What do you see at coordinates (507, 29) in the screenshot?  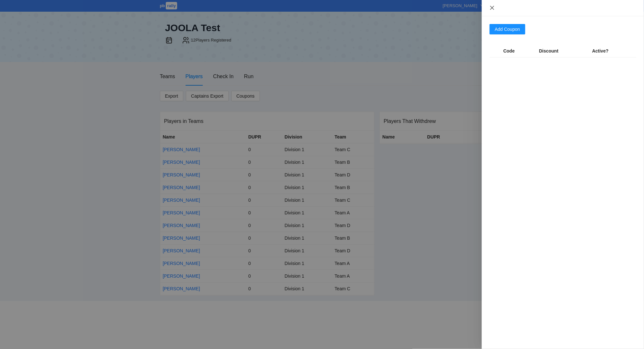 I see `span: Add Coupon` at bounding box center [507, 29].